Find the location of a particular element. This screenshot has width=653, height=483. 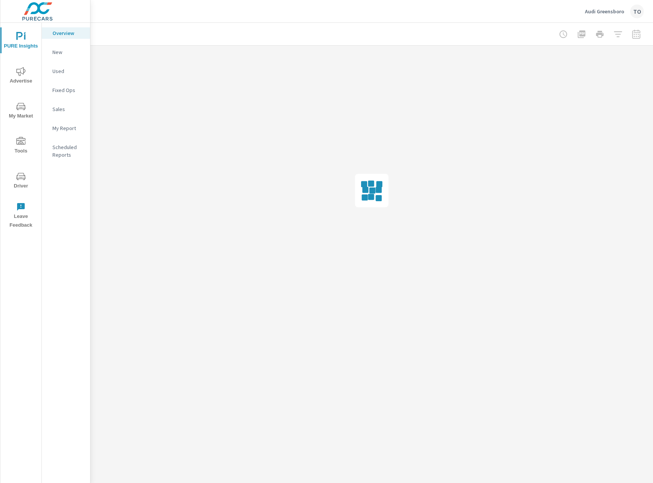

span: Advertise is located at coordinates (21, 76).